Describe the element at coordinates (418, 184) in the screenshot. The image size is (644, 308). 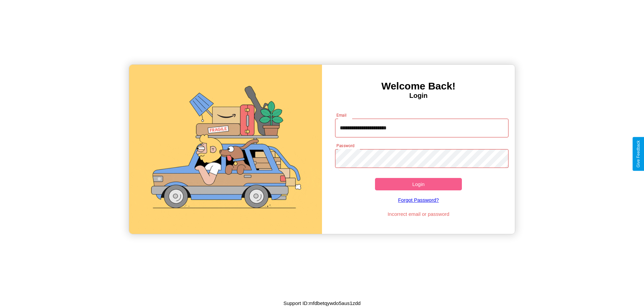
I see `button: Login` at that location.